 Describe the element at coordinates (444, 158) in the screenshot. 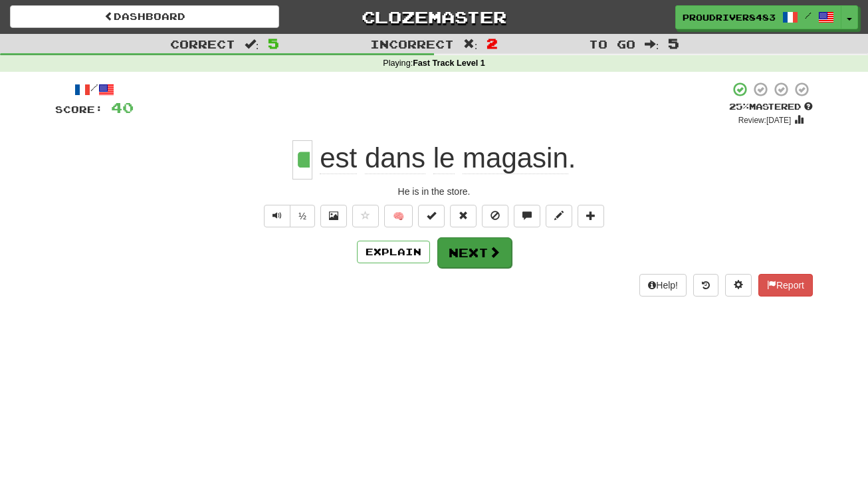

I see `span: le` at that location.